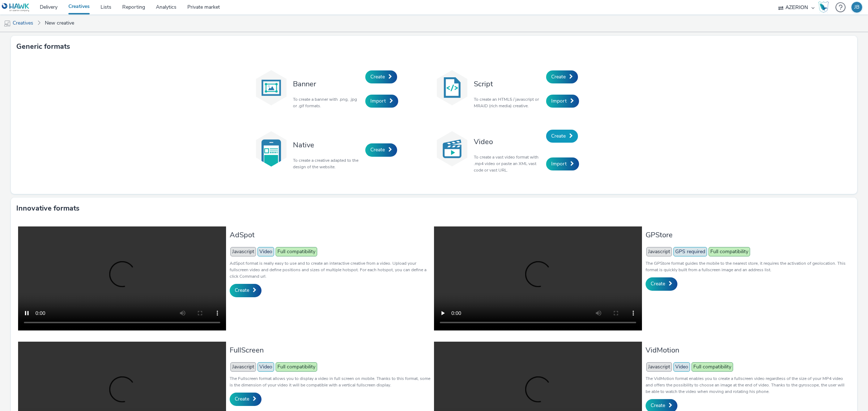  What do you see at coordinates (271, 149) in the screenshot?
I see `img: native.svg` at bounding box center [271, 149].